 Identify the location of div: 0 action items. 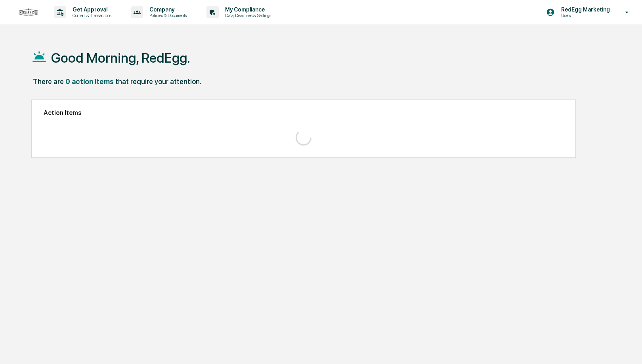
(90, 81).